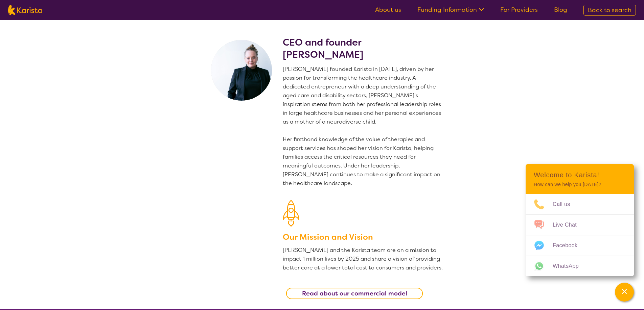 The image size is (644, 310). Describe the element at coordinates (609, 10) in the screenshot. I see `a: Back to search` at that location.